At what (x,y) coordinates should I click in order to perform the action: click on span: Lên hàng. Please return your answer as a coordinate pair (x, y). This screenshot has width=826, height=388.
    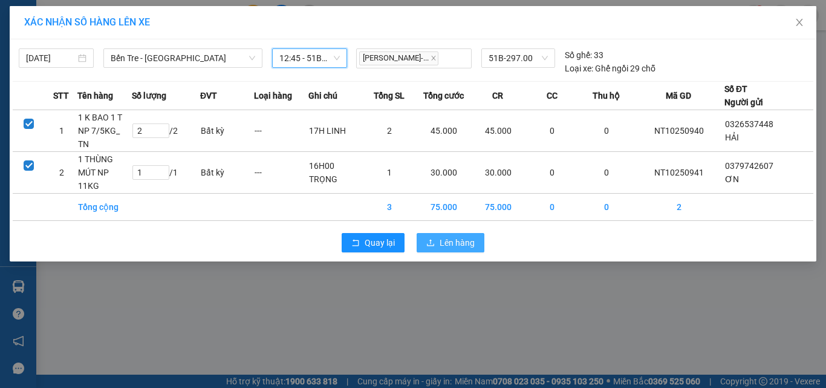
    Looking at the image, I should click on (457, 243).